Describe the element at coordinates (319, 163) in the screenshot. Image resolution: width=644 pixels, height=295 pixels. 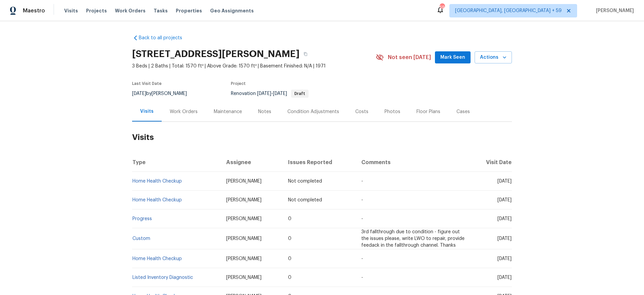
I see `th: Issues Reported` at that location.